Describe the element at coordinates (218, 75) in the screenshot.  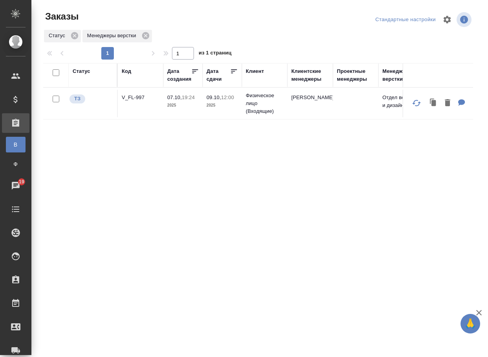
I see `div: Дата сдачи` at that location.